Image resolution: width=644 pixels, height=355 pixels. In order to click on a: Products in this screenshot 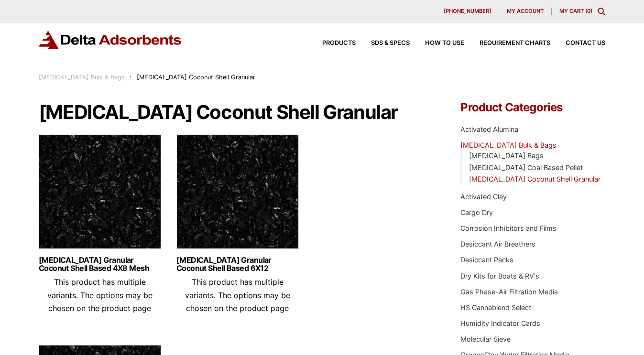, I will do `click(331, 43)`.